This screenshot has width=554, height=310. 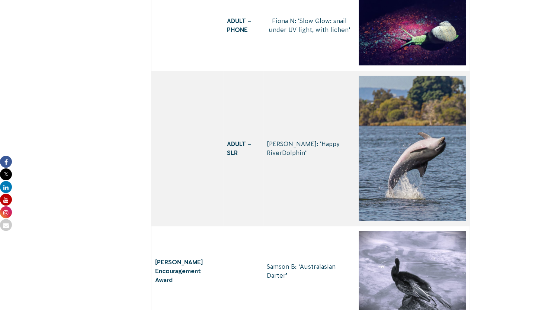 What do you see at coordinates (239, 25) in the screenshot?
I see `span: ADULT – PHONE` at bounding box center [239, 25].